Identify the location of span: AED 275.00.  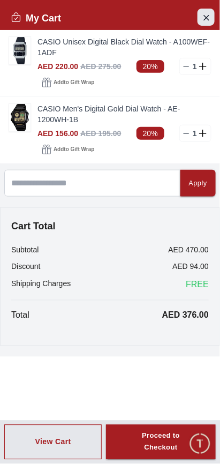
(101, 66).